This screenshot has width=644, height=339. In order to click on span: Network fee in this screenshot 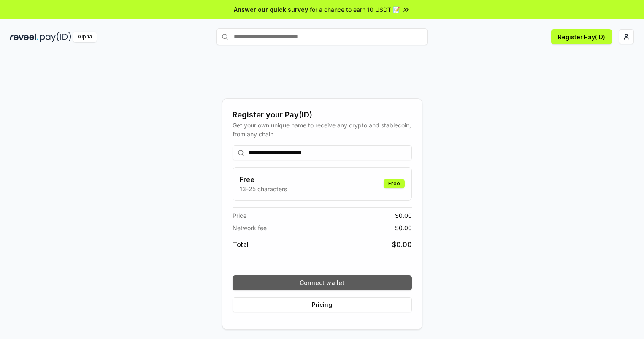, I will do `click(250, 227)`.